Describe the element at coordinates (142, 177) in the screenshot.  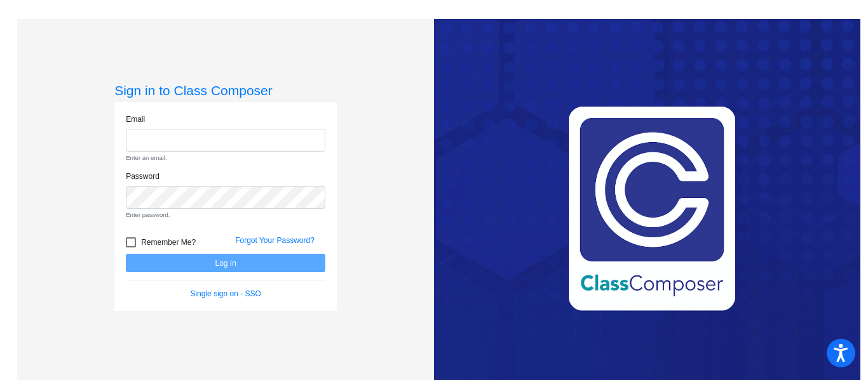
I see `label: Password` at that location.